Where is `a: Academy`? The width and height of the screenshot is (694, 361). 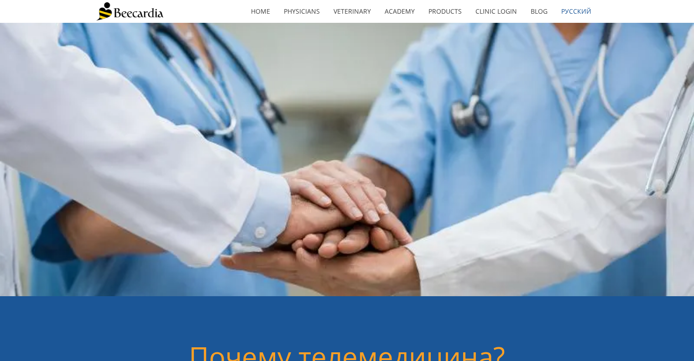 a: Academy is located at coordinates (400, 11).